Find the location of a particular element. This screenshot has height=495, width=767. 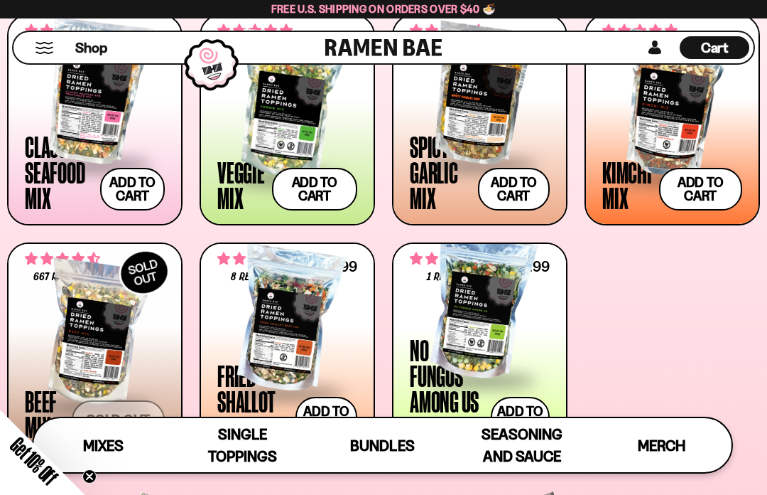

a: Merch is located at coordinates (662, 445).